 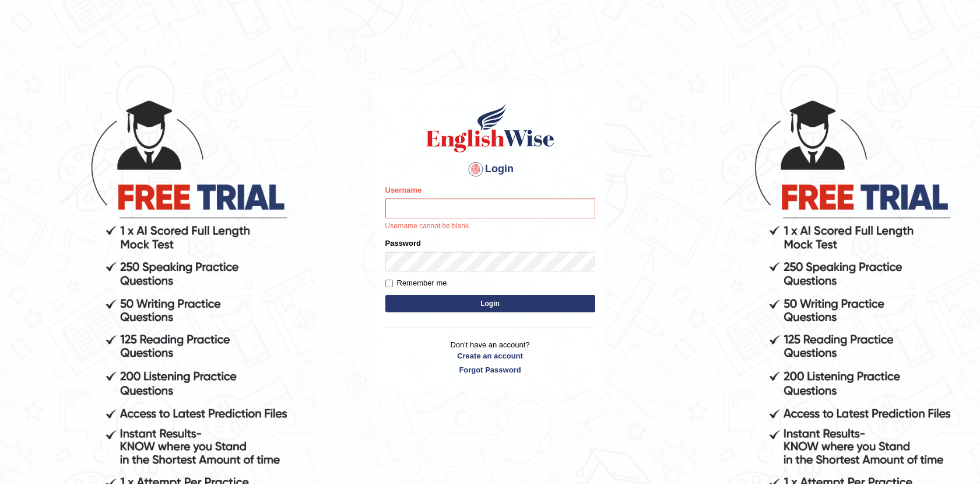 What do you see at coordinates (491, 227) in the screenshot?
I see `p: Username cannot be blank.` at bounding box center [491, 227].